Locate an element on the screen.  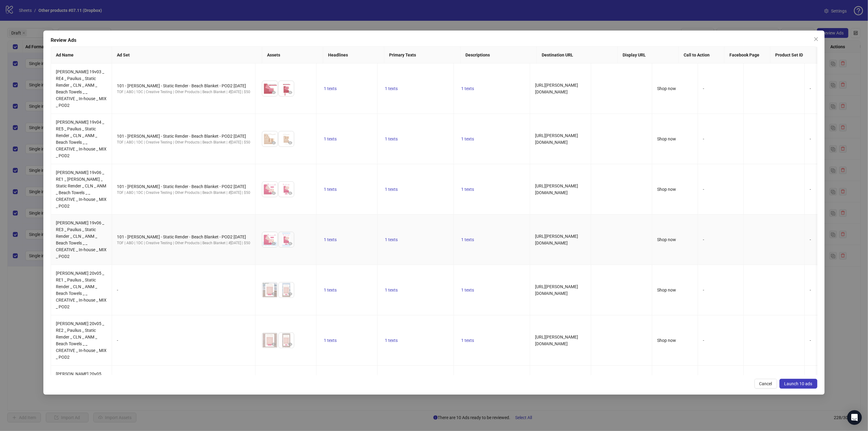
div: Review Ads is located at coordinates (434, 40).